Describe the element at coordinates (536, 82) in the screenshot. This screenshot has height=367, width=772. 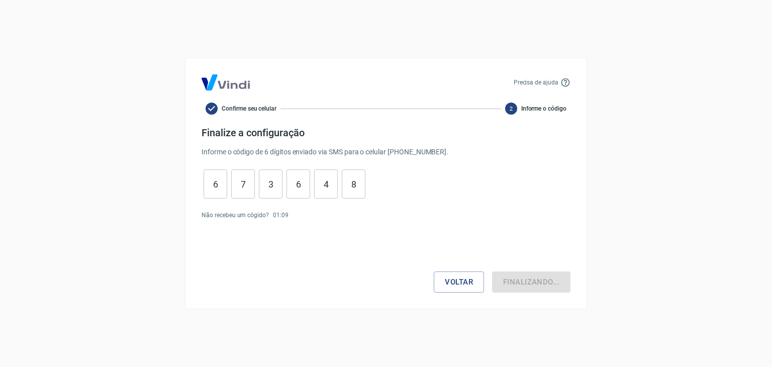
I see `p: Precisa de ajuda` at that location.